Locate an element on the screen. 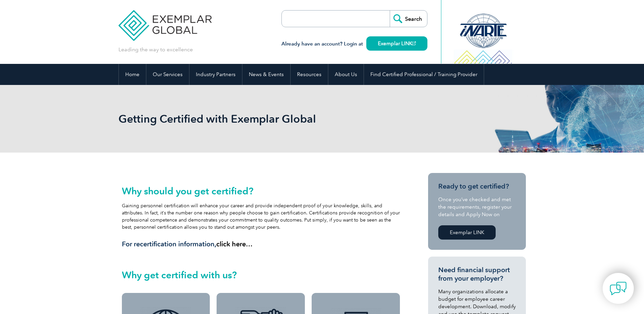 The height and width of the screenshot is (314, 644). p: Once you’ve checked and met the requirements, register your details and Apply Now on is located at coordinates (478, 207).